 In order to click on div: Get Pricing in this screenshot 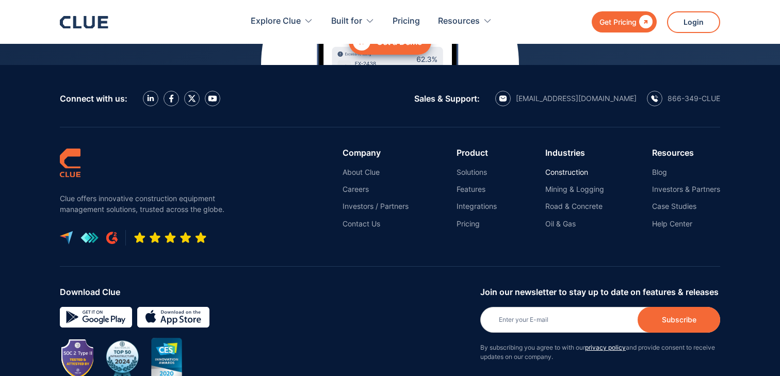, I will do `click(618, 22)`.